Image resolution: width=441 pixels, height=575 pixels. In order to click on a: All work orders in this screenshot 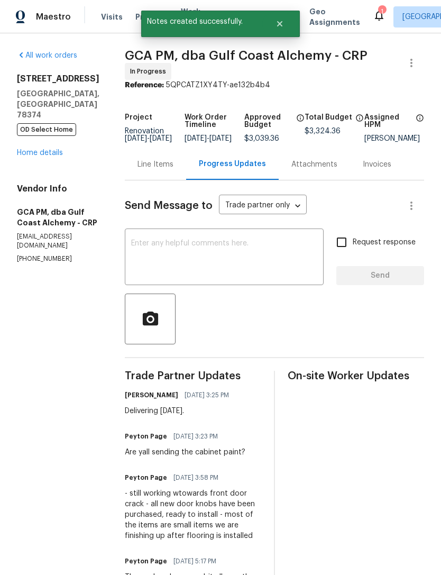, I will do `click(47, 56)`.